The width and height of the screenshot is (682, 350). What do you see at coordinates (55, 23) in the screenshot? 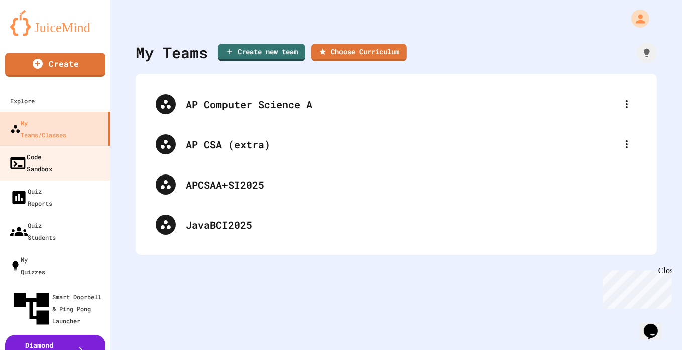
I see `img: logo-orange.svg` at bounding box center [55, 23].